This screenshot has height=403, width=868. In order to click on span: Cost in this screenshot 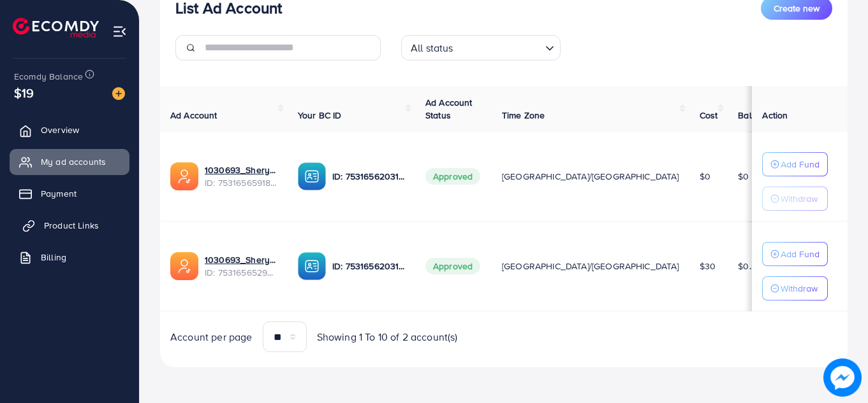, I will do `click(709, 115)`.